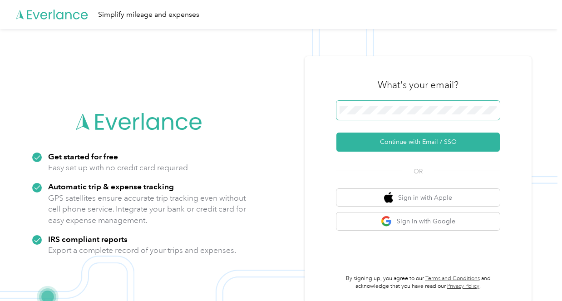 This screenshot has height=301, width=562. I want to click on strong: Get started for free, so click(83, 156).